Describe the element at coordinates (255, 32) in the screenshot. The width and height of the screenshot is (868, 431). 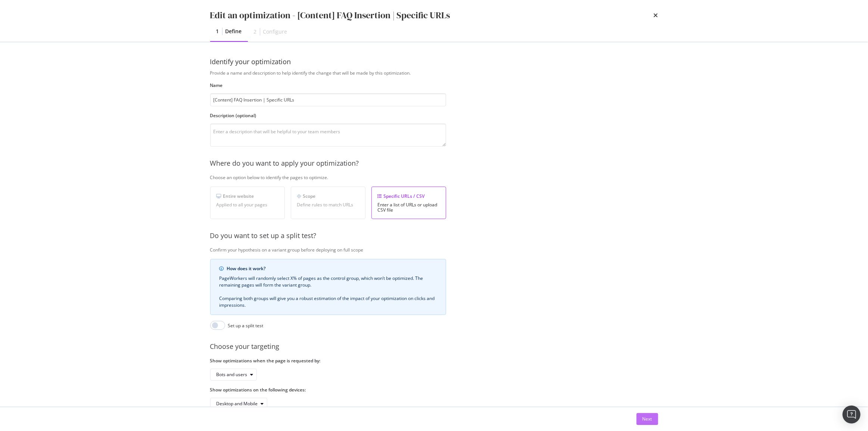
I see `div: 2` at that location.